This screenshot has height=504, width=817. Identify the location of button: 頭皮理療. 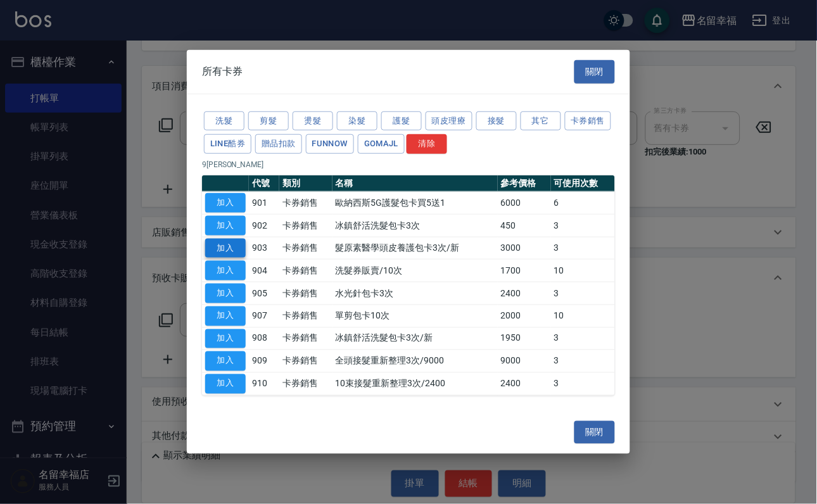
(449, 120).